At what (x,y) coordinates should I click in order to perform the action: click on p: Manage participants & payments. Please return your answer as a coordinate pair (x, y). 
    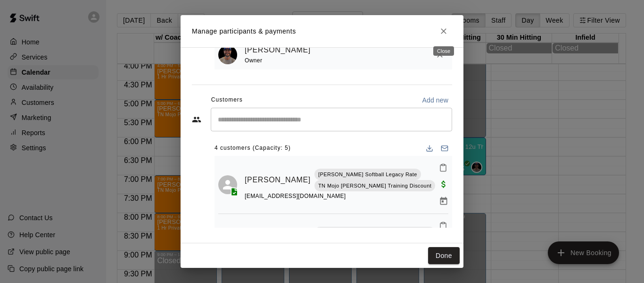
    Looking at the image, I should click on (244, 31).